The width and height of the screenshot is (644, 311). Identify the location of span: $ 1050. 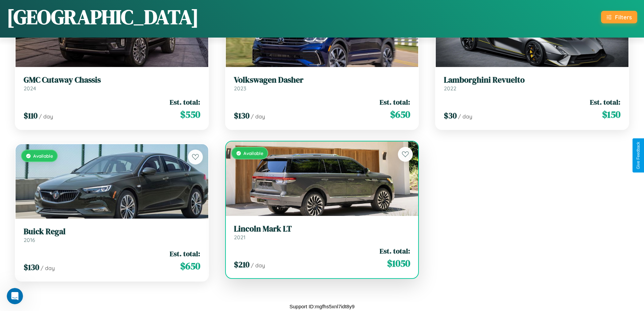
(399, 263).